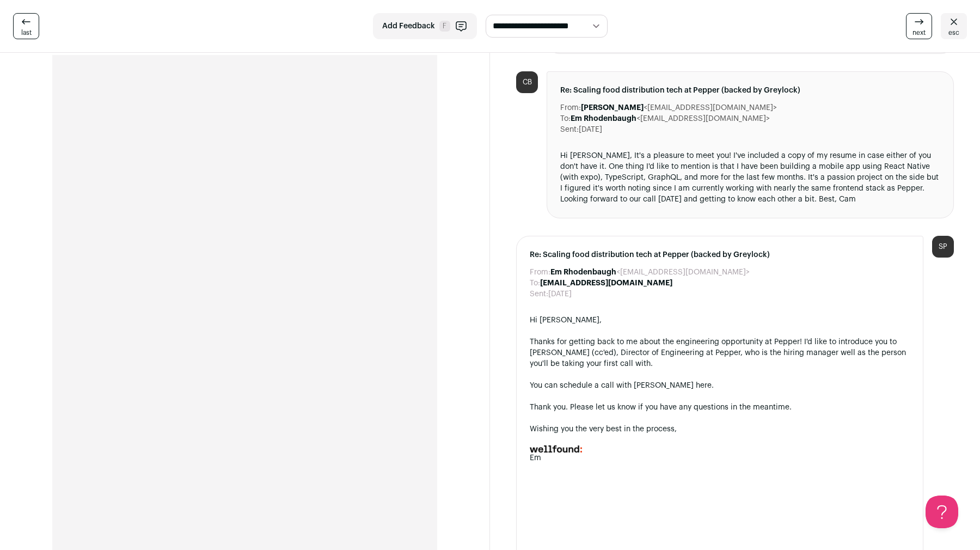 The height and width of the screenshot is (550, 980). Describe the element at coordinates (409, 26) in the screenshot. I see `span: Add Feedback` at that location.